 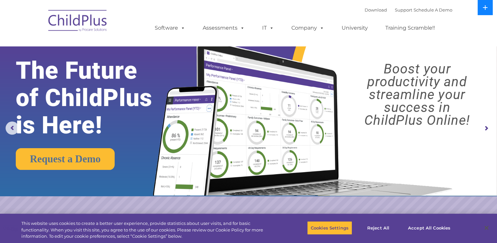 I want to click on a: IT, so click(x=268, y=28).